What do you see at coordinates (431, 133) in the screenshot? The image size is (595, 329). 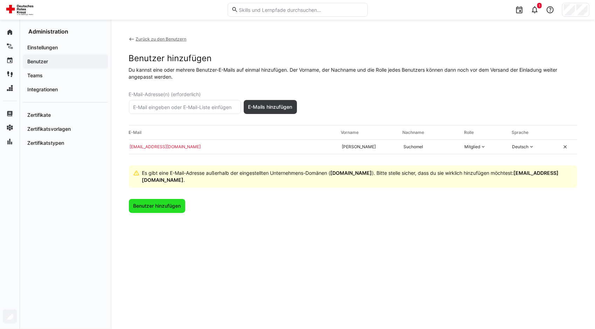 I see `span: Nachname` at bounding box center [431, 133].